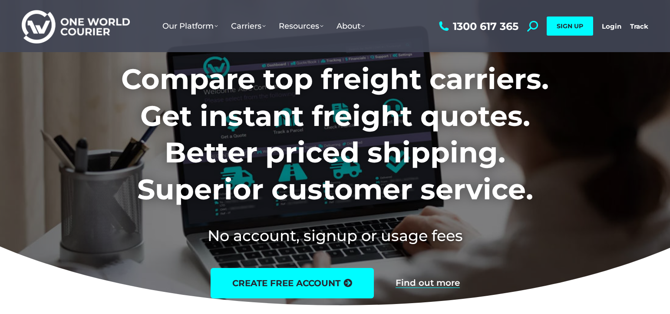  Describe the element at coordinates (335, 134) in the screenshot. I see `h1: Compare top freight carriers. Get instant freight quotes. Better priced shipping. Superior custom...` at that location.